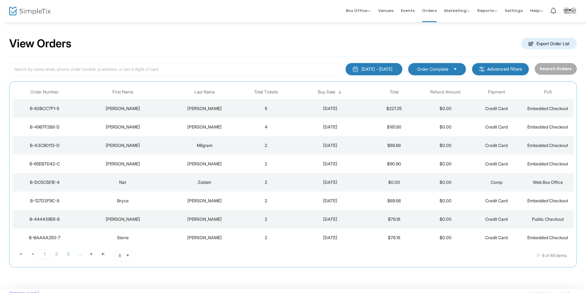 This screenshot has height=293, width=586. I want to click on span: Order Complete, so click(433, 69).